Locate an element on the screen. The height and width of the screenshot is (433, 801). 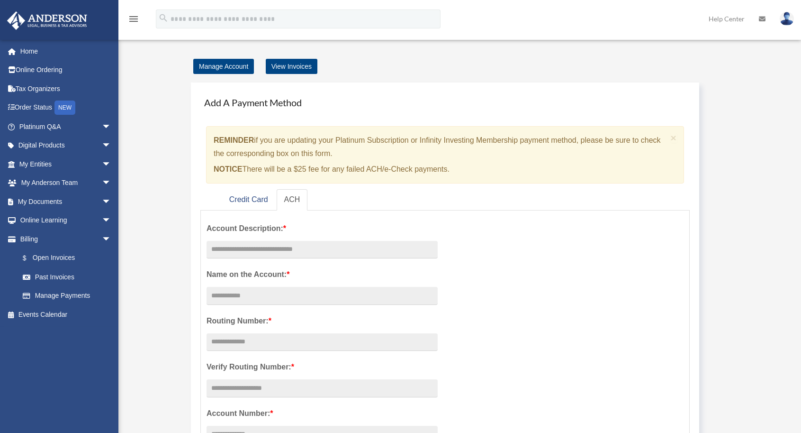
a: menu is located at coordinates (134, 20).